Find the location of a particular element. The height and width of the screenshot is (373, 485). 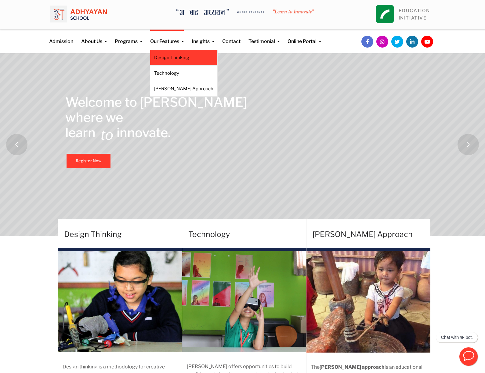

a: About Us is located at coordinates (94, 37).